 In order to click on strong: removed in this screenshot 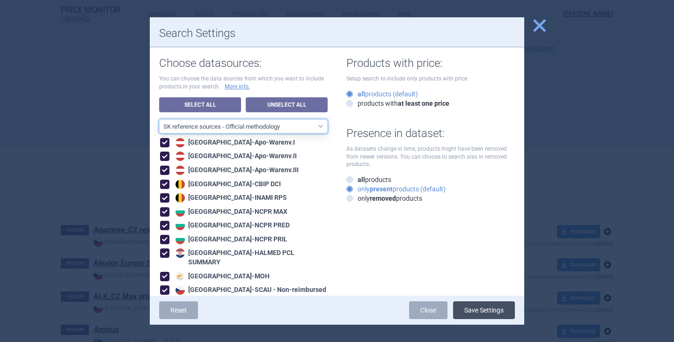, I will do `click(383, 198)`.